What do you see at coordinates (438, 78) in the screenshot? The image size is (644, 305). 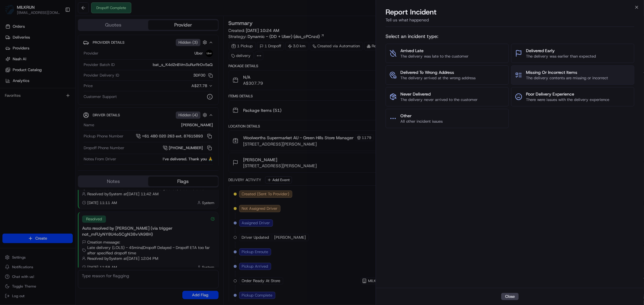 I see `span: The delivery arrived at the wrong address` at bounding box center [438, 78].